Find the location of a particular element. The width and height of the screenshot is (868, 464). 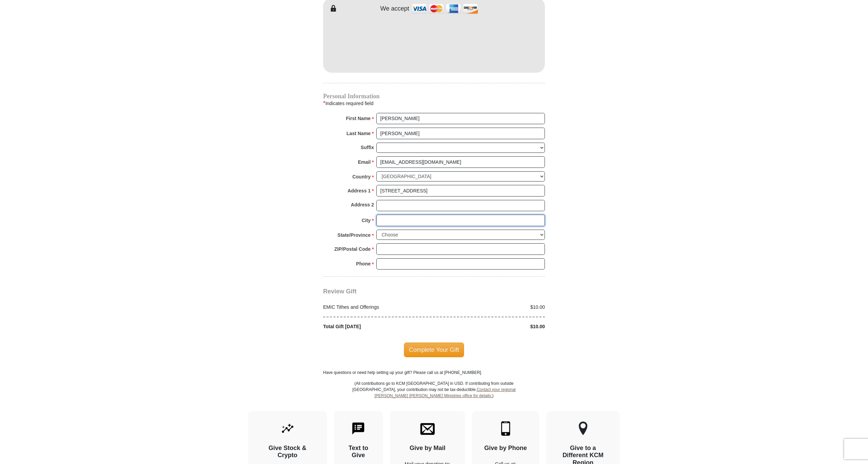

img: envelope.svg is located at coordinates (428, 428).